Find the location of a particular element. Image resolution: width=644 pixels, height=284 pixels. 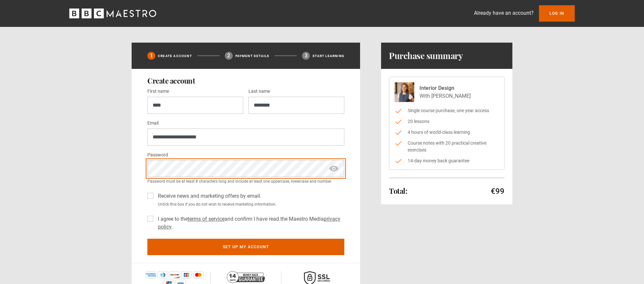

p: Start learning is located at coordinates (328, 56).